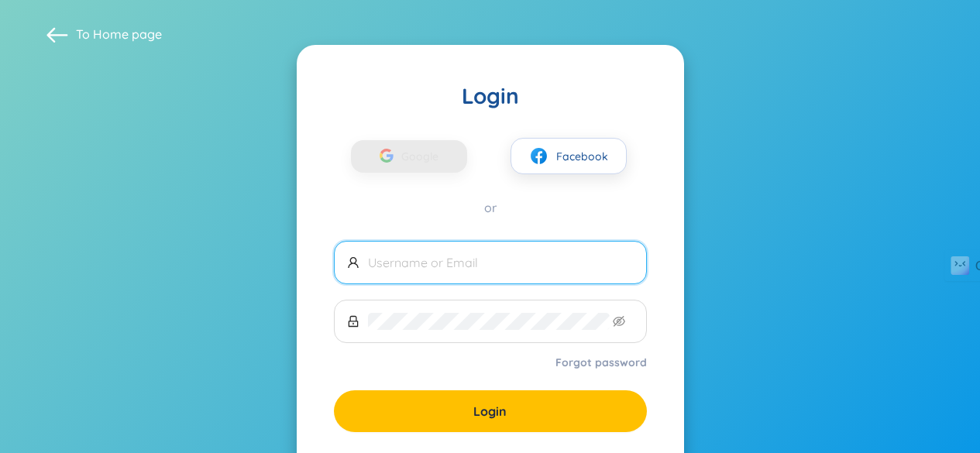 The image size is (980, 453). Describe the element at coordinates (568, 156) in the screenshot. I see `button: facebookFacebook` at that location.